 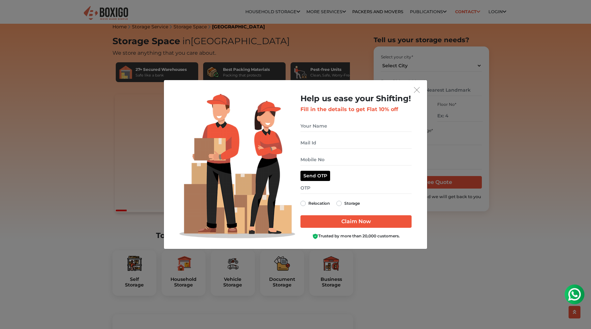 What do you see at coordinates (315, 176) in the screenshot?
I see `button: Send OTP` at bounding box center [315, 176].